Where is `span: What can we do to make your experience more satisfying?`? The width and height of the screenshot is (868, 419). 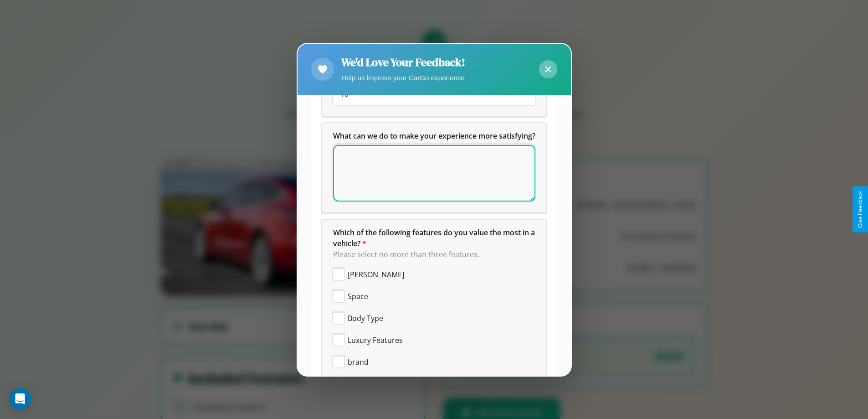
span: What can we do to make your experience more satisfying? is located at coordinates (434, 136).